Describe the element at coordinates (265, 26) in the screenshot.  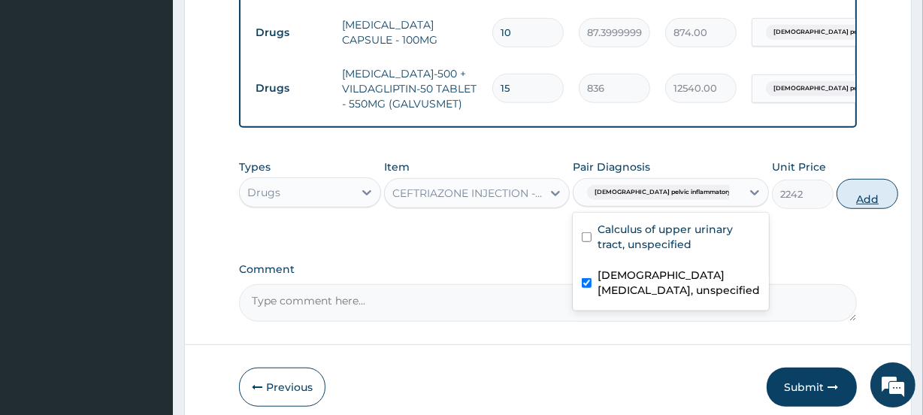
I see `div: Minimize live chat window` at that location.